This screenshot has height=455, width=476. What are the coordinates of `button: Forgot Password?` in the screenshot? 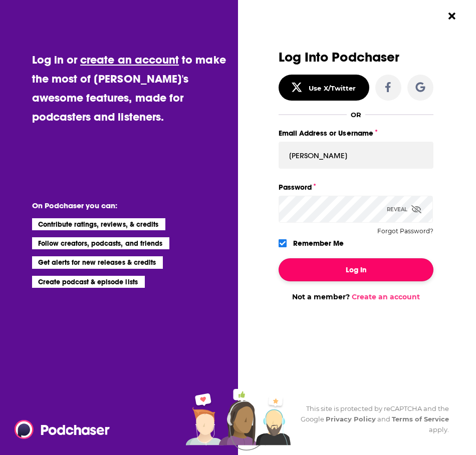 It's located at (406, 231).